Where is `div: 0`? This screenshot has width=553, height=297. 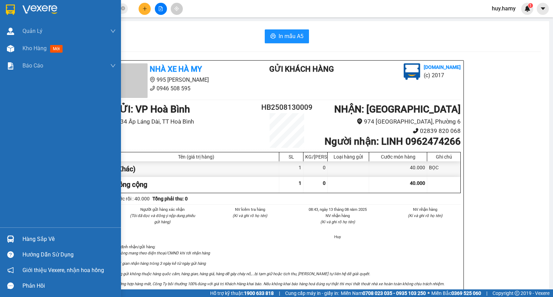
div: 0 is located at coordinates (316, 169).